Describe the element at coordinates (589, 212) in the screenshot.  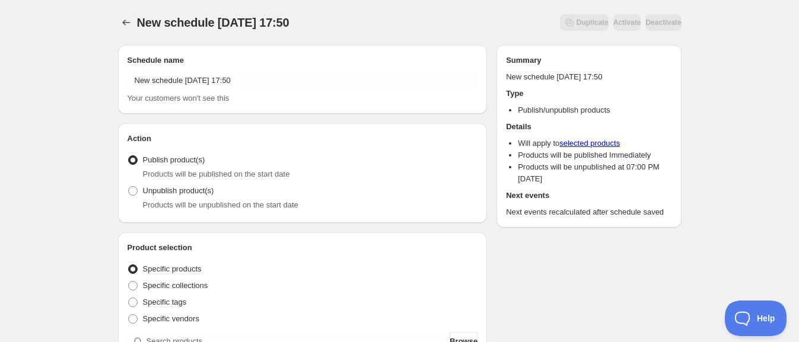
I see `p: Next events recalculated after schedule saved` at that location.